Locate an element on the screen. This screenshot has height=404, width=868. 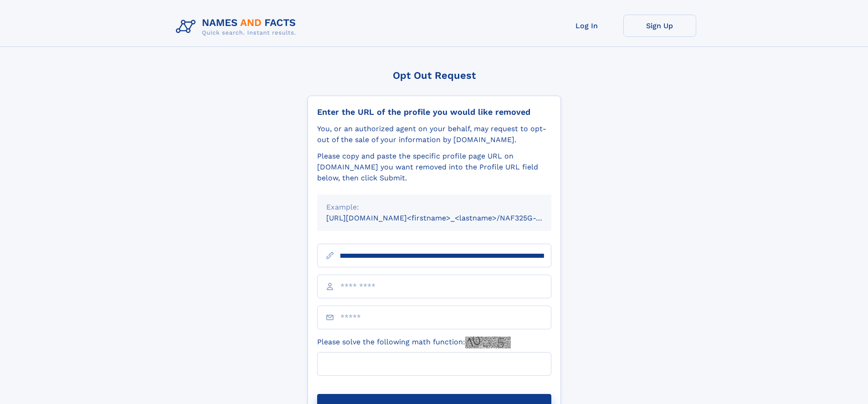
img: Logo Names and Facts is located at coordinates (238, 27).